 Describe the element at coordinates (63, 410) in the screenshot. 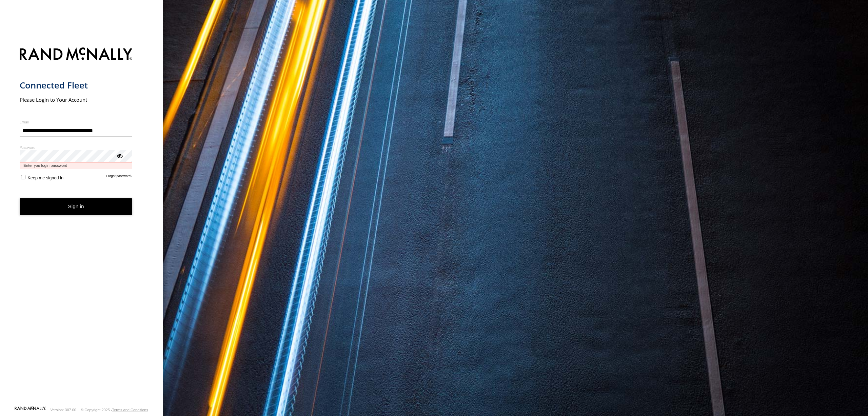

I see `div: Version: 307.00` at that location.